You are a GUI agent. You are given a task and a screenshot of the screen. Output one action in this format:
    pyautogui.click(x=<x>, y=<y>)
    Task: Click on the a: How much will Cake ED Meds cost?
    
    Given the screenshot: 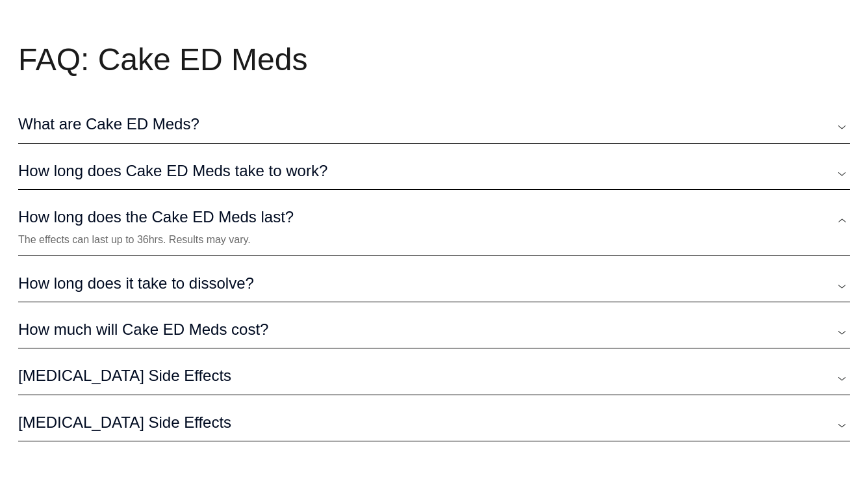 What is the action you would take?
    pyautogui.click(x=434, y=330)
    